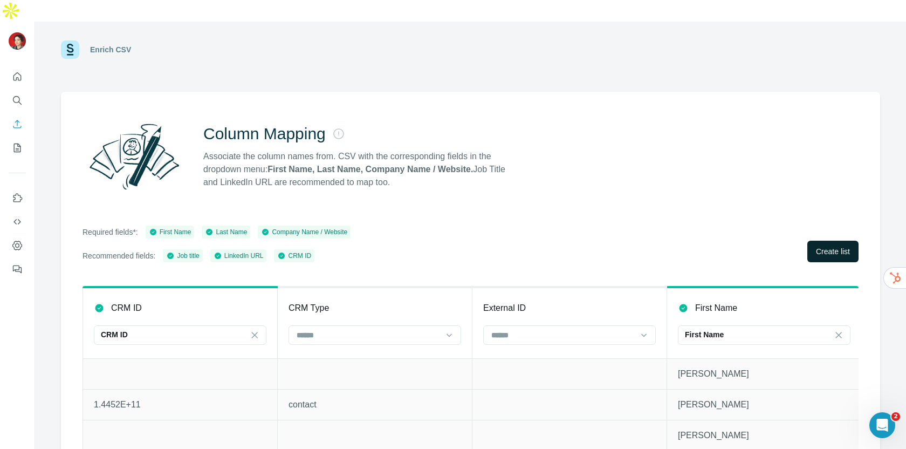  What do you see at coordinates (238, 256) in the screenshot?
I see `div: LinkedIn URL` at bounding box center [238, 256].